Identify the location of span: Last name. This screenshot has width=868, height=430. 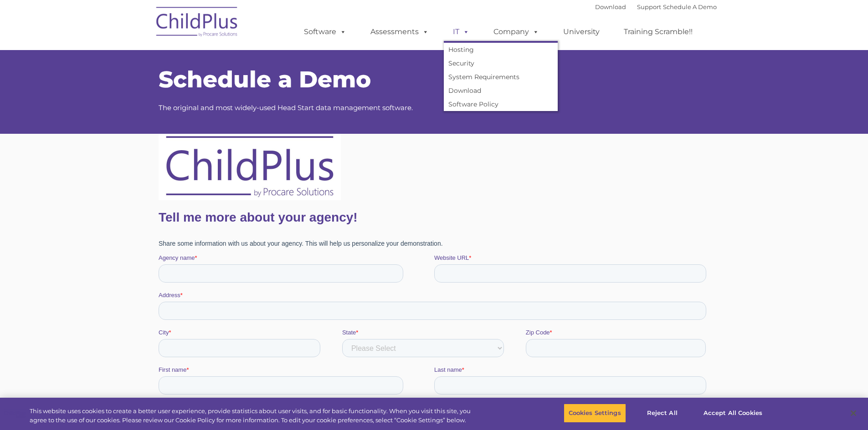
(289, 236).